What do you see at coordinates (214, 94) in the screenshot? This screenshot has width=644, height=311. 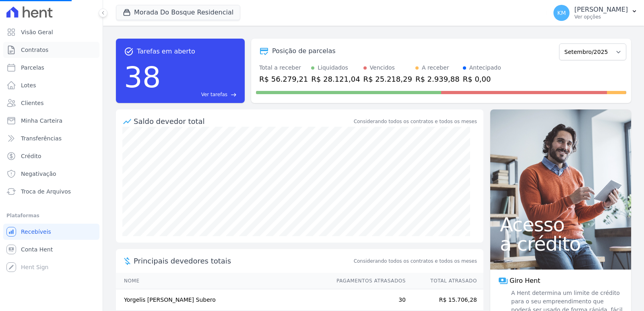 I see `span: Ver tarefas` at bounding box center [214, 94].